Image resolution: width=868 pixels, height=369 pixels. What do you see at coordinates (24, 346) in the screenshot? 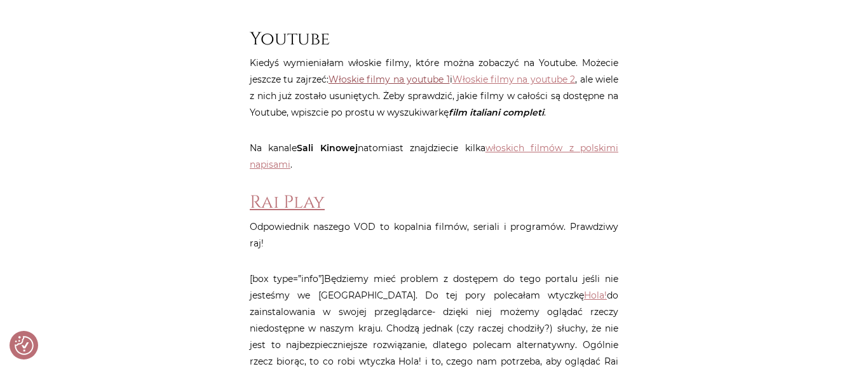
I see `img: Revisit consent button` at bounding box center [24, 346].